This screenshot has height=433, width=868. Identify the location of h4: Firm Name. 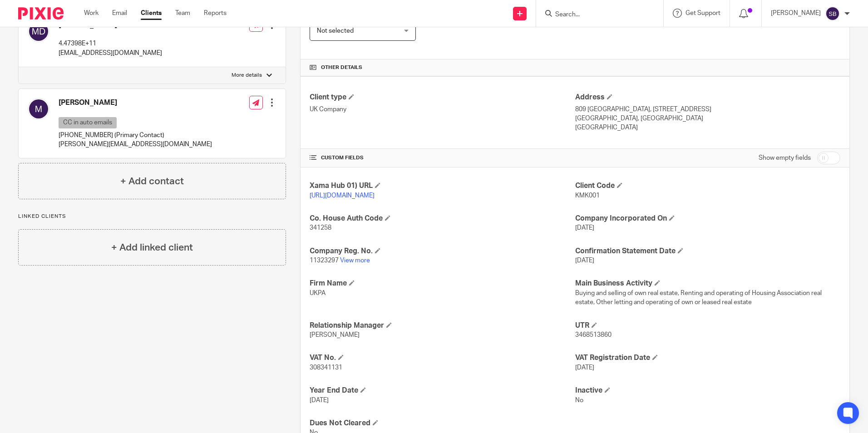
(442, 283).